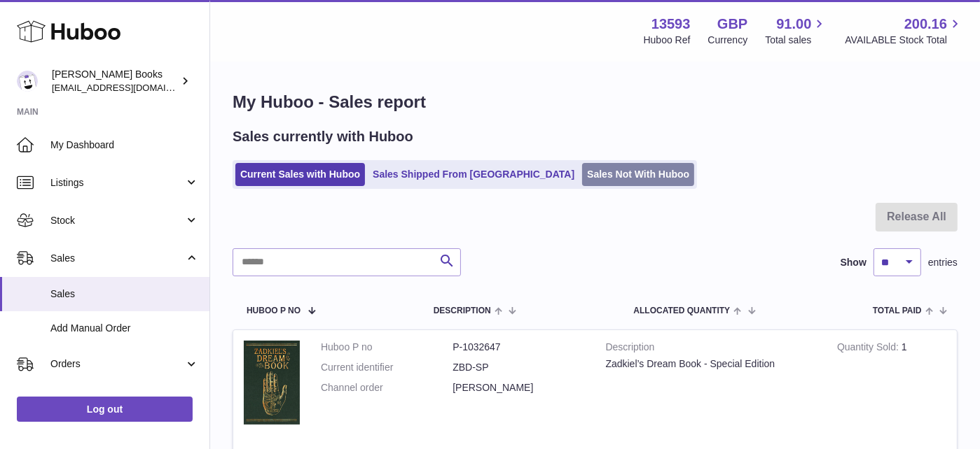 The width and height of the screenshot is (980, 449). I want to click on span: entries, so click(942, 262).